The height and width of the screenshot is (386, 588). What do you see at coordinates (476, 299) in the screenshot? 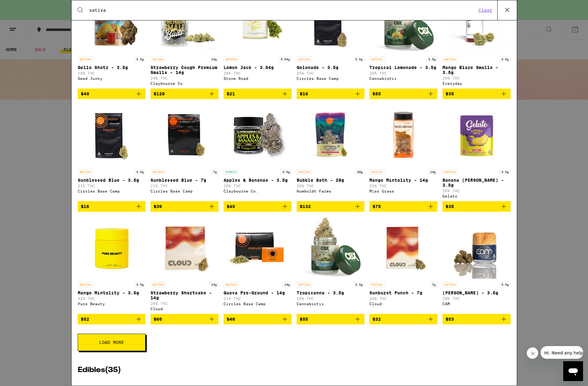
I see `p: 28% THC` at bounding box center [476, 299].